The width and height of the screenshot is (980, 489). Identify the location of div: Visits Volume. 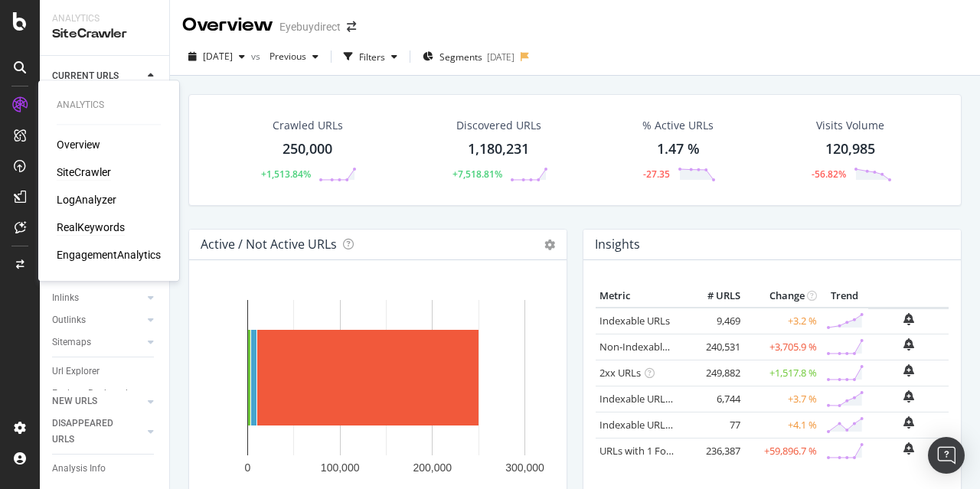
(850, 126).